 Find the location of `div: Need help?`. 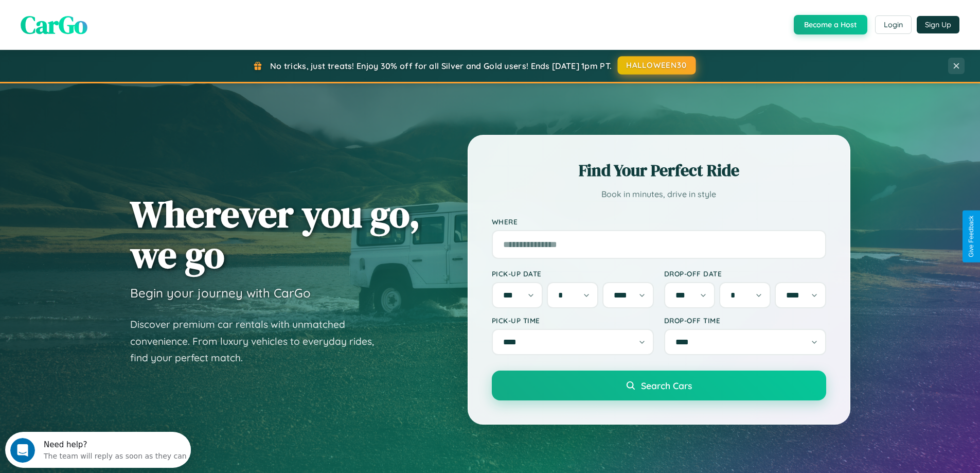

div: Need help? is located at coordinates (110, 13).